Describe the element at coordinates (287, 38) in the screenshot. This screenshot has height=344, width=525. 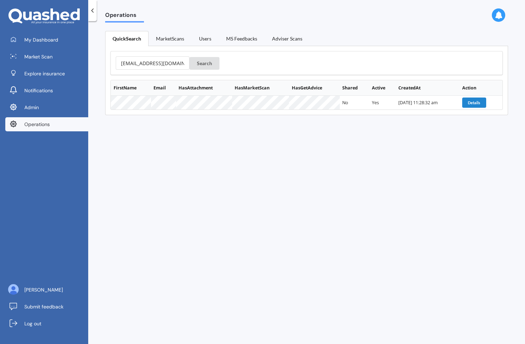
I see `a: Adviser Scans` at that location.